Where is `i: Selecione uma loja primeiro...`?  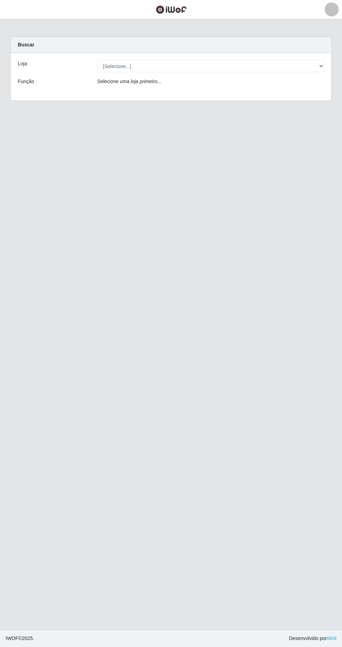
i: Selecione uma loja primeiro... is located at coordinates (129, 81).